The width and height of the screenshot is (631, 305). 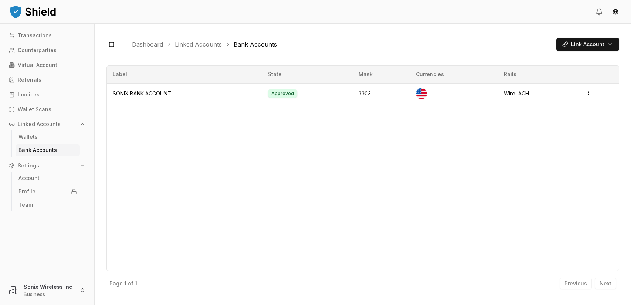 What do you see at coordinates (47, 124) in the screenshot?
I see `button: Linked Accounts` at bounding box center [47, 124].